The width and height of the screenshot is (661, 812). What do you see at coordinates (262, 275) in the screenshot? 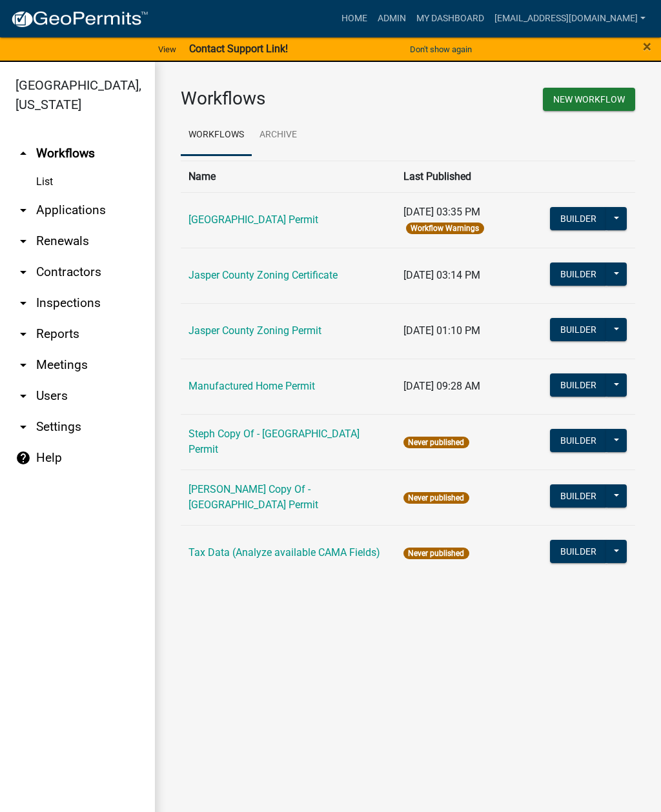
I see `a: Jasper County Zoning Certificate` at bounding box center [262, 275].